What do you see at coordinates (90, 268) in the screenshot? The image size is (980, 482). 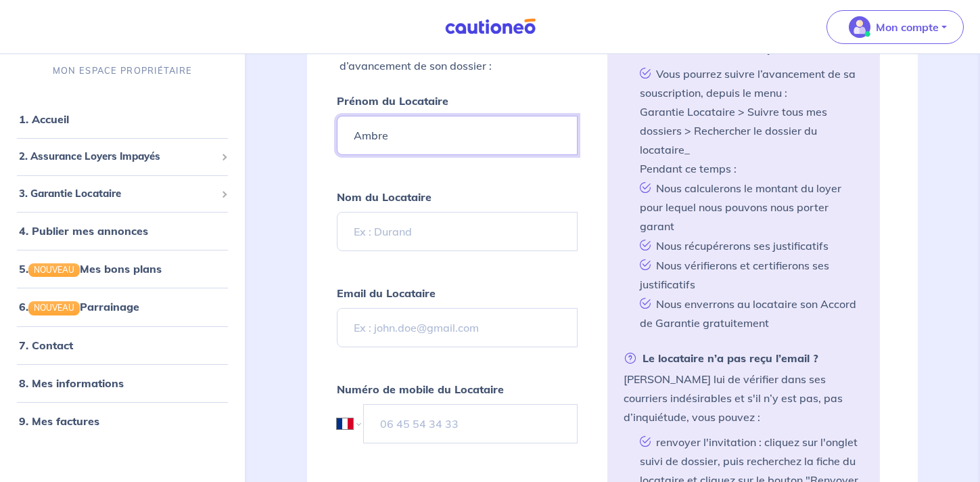 I see `a: 5.NOUVEAUMes bons plans` at bounding box center [90, 268].